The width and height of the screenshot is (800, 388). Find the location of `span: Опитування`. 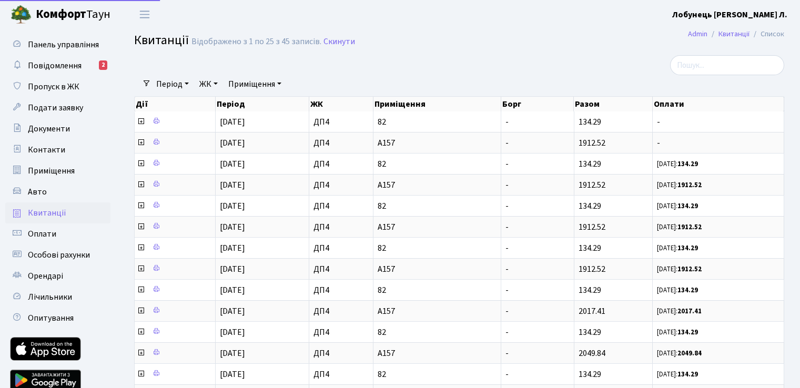

span: Опитування is located at coordinates (50, 318).